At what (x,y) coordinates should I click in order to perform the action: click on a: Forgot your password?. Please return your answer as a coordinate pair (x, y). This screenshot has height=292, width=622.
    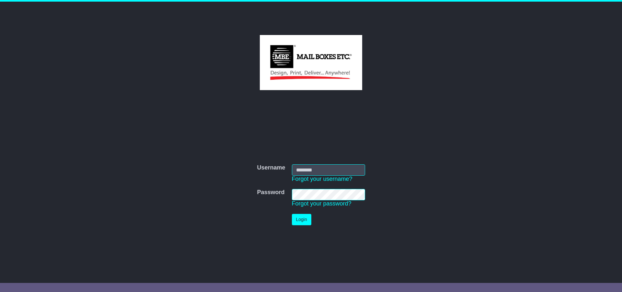
    Looking at the image, I should click on (322, 204).